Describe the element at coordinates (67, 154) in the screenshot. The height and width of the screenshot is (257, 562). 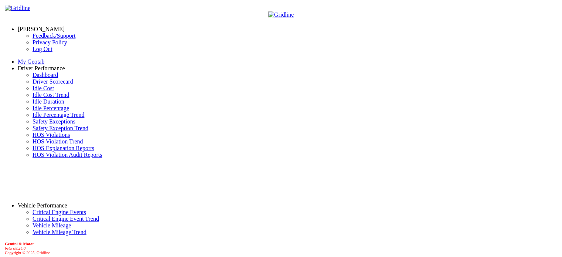
I see `a: HOS Violation Audit Reports` at that location.